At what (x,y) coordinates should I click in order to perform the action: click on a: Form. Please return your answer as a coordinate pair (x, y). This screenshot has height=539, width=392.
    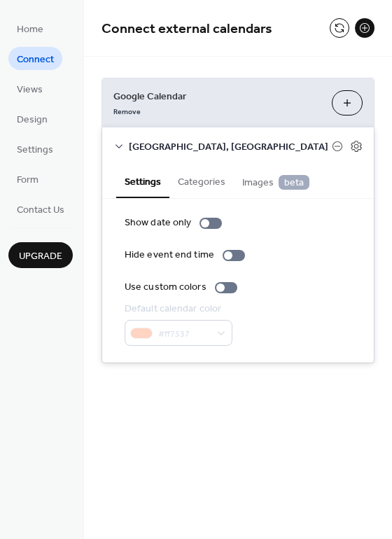
    Looking at the image, I should click on (28, 179).